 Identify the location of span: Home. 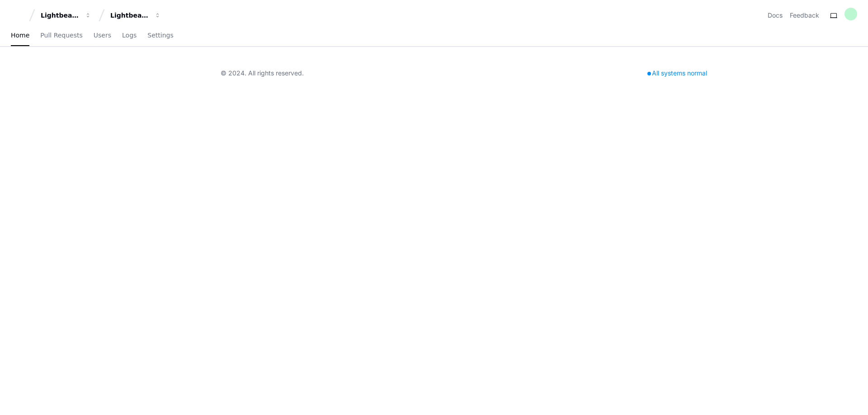
(20, 35).